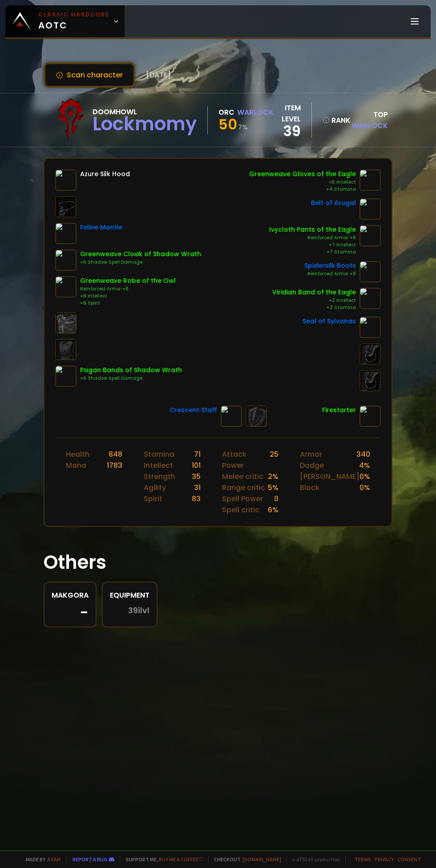 This screenshot has width=436, height=868. I want to click on span: Checkout, so click(244, 859).